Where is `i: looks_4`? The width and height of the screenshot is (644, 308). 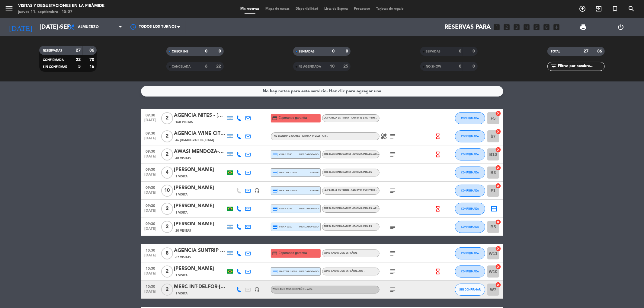 i: looks_4 is located at coordinates (527, 27).